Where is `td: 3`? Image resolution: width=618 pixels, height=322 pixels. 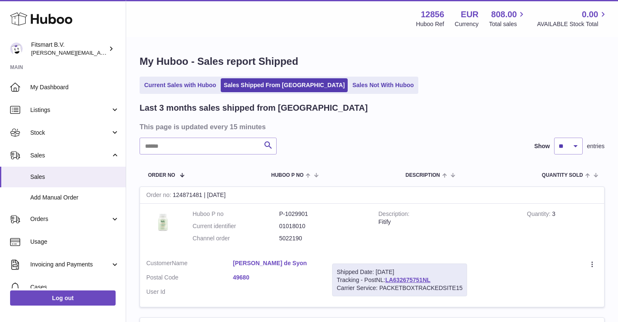 td: 3 is located at coordinates (562, 228).